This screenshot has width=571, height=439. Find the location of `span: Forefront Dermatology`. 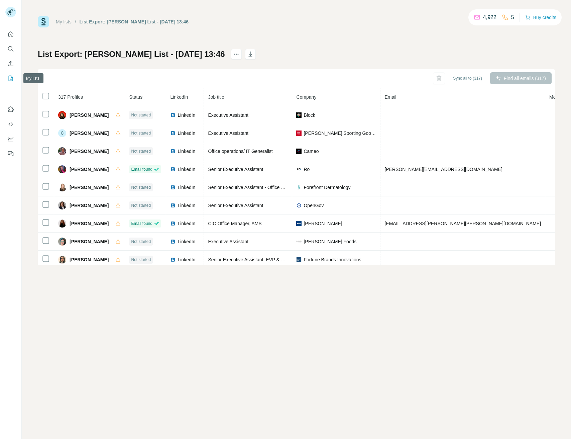

span: Forefront Dermatology is located at coordinates (327, 187).